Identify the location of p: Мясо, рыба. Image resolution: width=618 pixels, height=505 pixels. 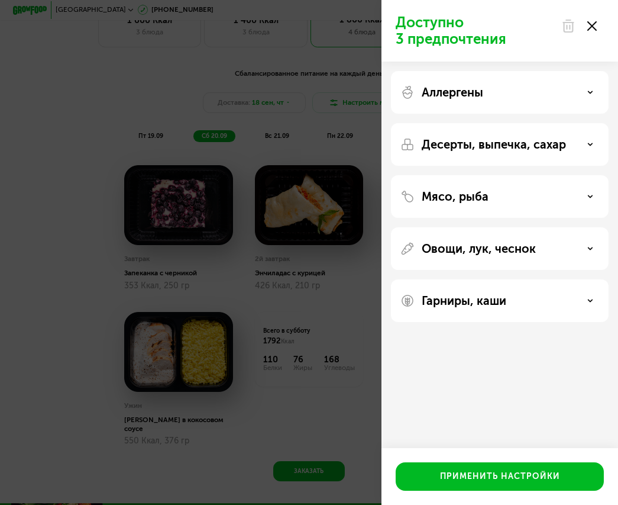
(455, 196).